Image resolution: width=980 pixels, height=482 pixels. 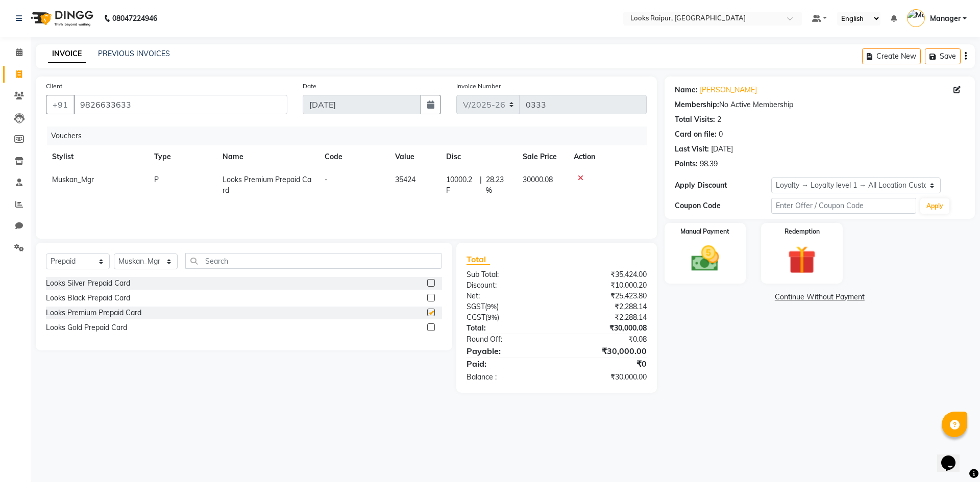 I want to click on th: Sale Price, so click(x=542, y=157).